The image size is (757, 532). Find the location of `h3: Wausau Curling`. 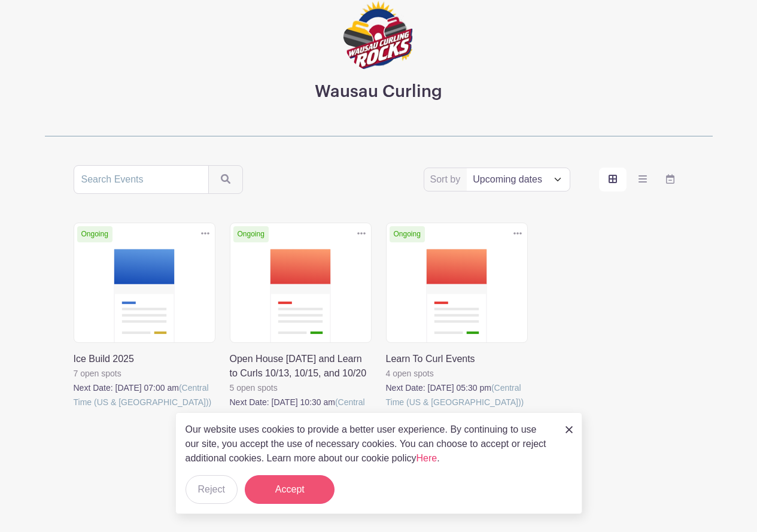

h3: Wausau Curling is located at coordinates (378, 92).